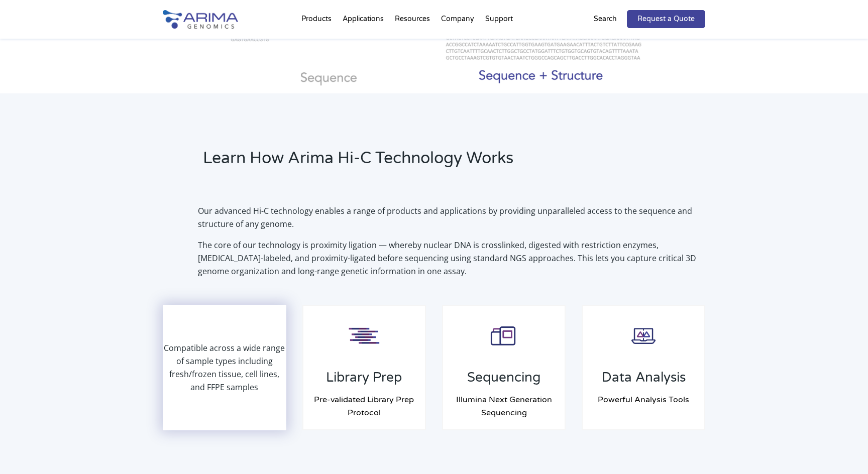 This screenshot has width=868, height=474. Describe the element at coordinates (364, 336) in the screenshot. I see `img: Library-Prep-Step_Icon_Arima-Genomics.png` at that location.